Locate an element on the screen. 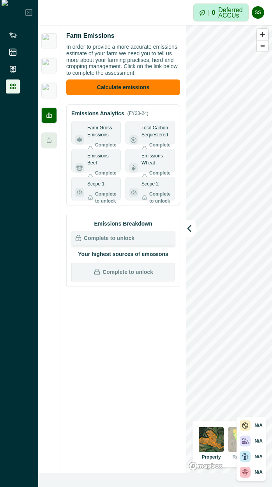 The image size is (272, 487). p: Your highest sources of emissions is located at coordinates (123, 254).